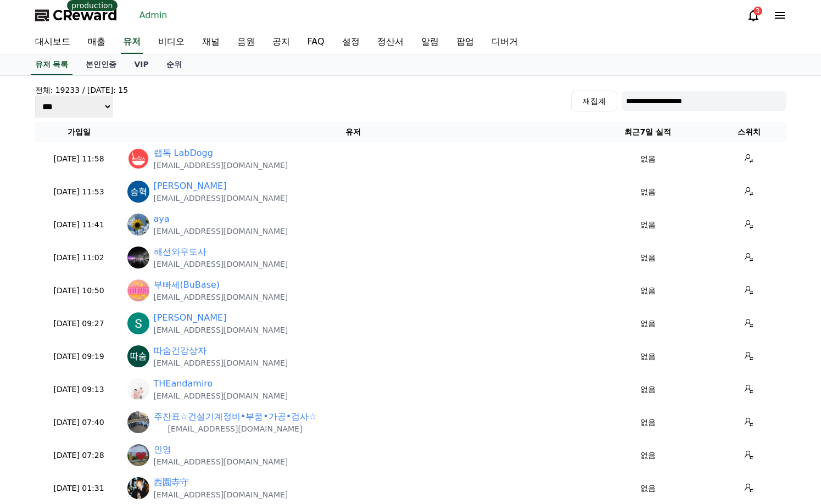 The width and height of the screenshot is (821, 504). I want to click on a: 유저, so click(132, 42).